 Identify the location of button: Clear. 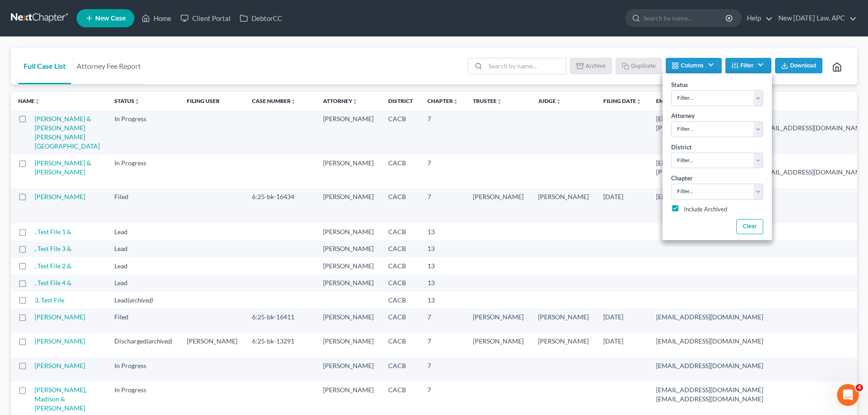
(749, 226).